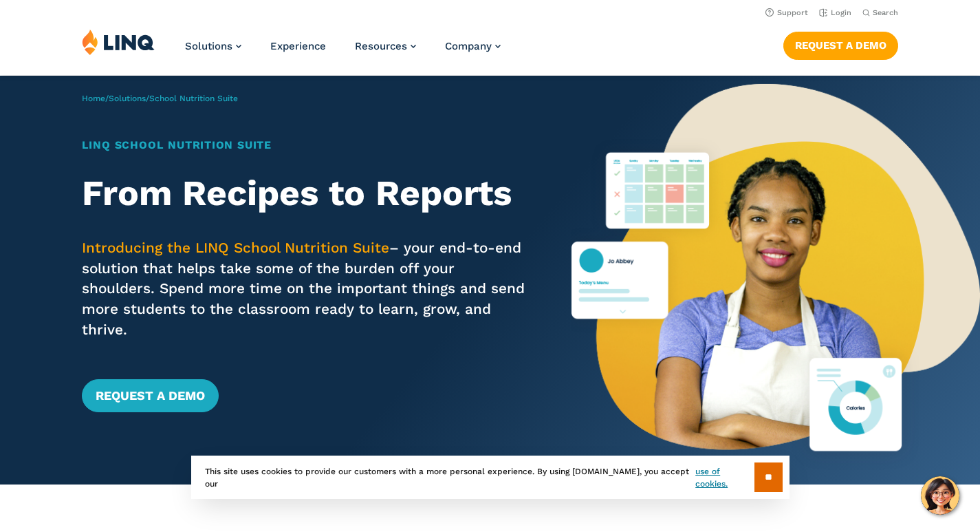 This screenshot has width=980, height=532. What do you see at coordinates (209, 46) in the screenshot?
I see `span: Solutions` at bounding box center [209, 46].